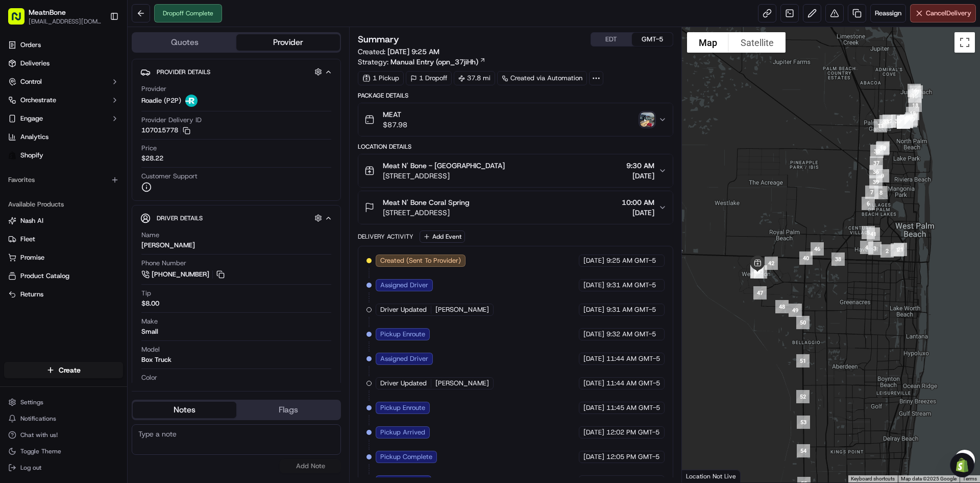 The image size is (980, 483). I want to click on span: MeatnBone, so click(47, 12).